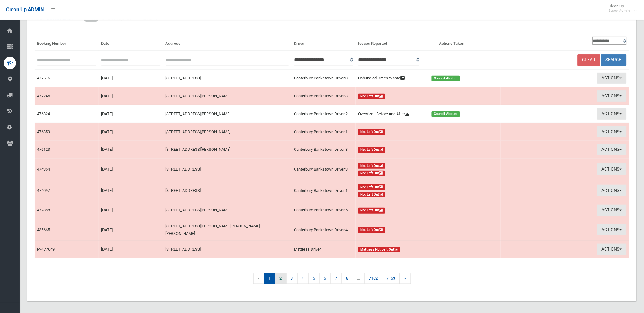 The height and width of the screenshot is (313, 644). What do you see at coordinates (44, 209) in the screenshot?
I see `a: 472888` at bounding box center [44, 209].